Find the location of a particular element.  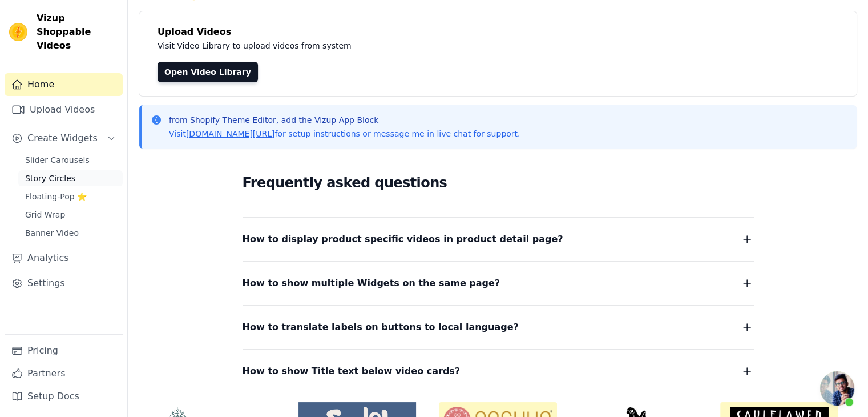

button: How to display product specific videos in product detail page? is located at coordinates (498, 239).